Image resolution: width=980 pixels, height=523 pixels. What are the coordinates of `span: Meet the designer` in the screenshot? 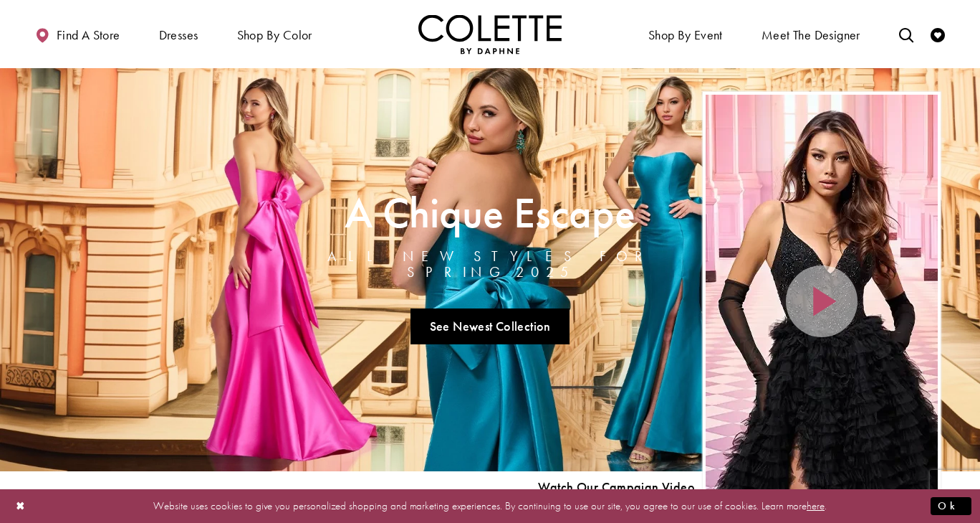 It's located at (811, 35).